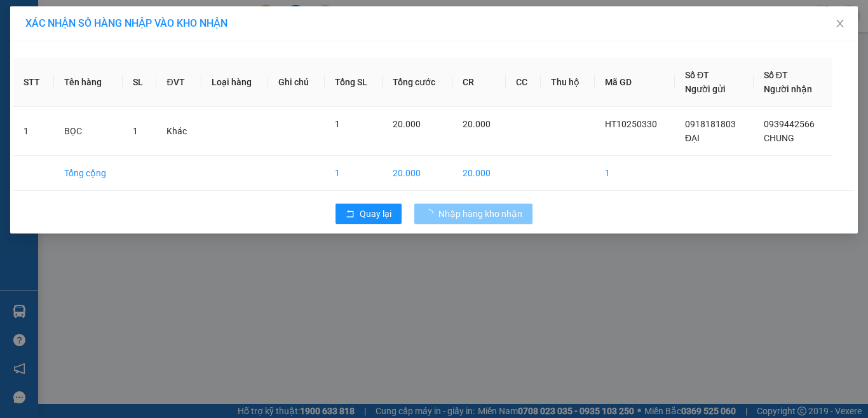  What do you see at coordinates (179, 82) in the screenshot?
I see `th: ĐVT` at bounding box center [179, 82].